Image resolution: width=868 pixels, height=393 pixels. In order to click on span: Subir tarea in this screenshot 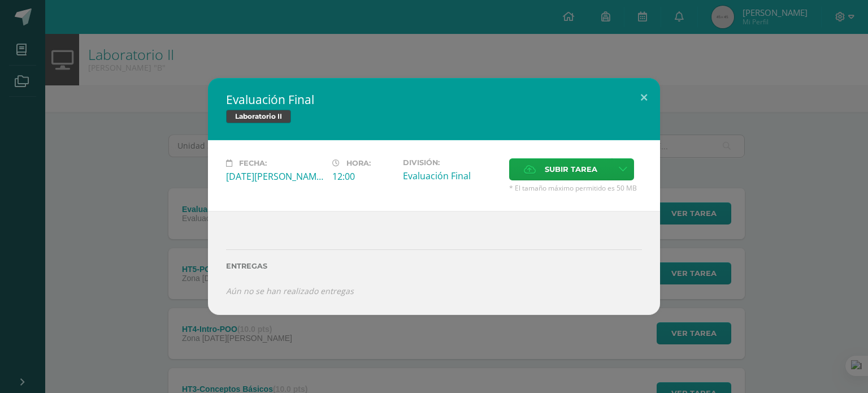, I will do `click(571, 169)`.